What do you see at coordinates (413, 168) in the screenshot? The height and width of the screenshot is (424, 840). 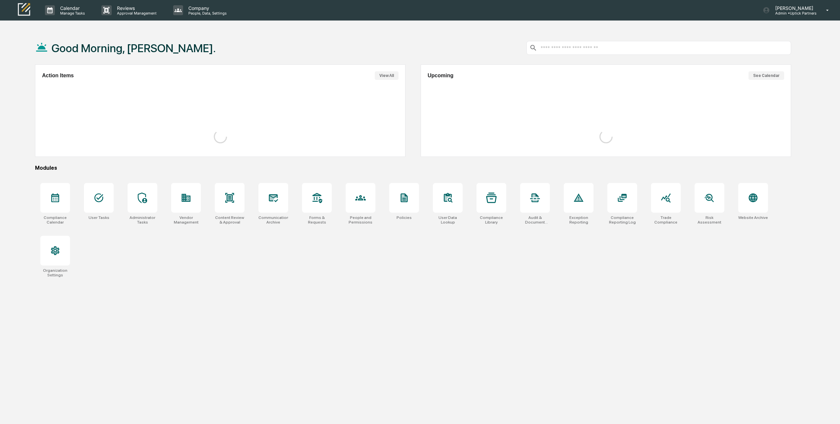 I see `div: Modules` at bounding box center [413, 168].